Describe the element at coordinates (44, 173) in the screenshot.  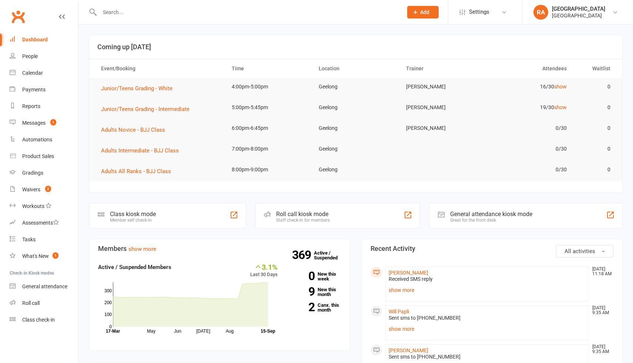
I see `a: Gradings` at that location.